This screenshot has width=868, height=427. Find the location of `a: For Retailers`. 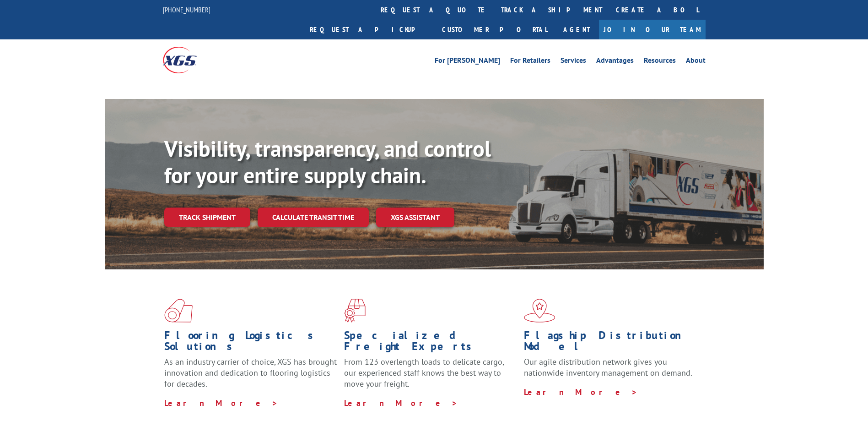

a: For Retailers is located at coordinates (531, 62).